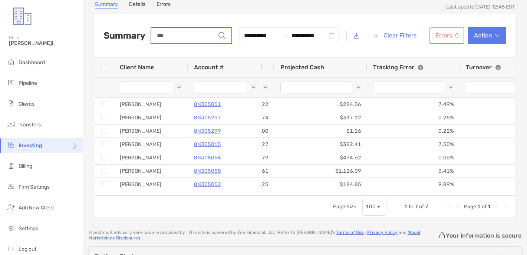  I want to click on span: swap-right, so click(286, 36).